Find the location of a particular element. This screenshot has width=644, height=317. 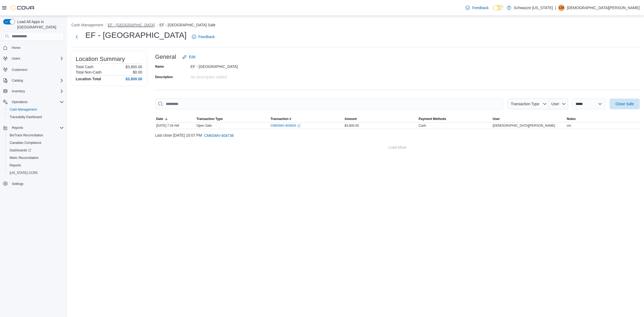

span: Traceabilty Dashboard is located at coordinates (35, 117).